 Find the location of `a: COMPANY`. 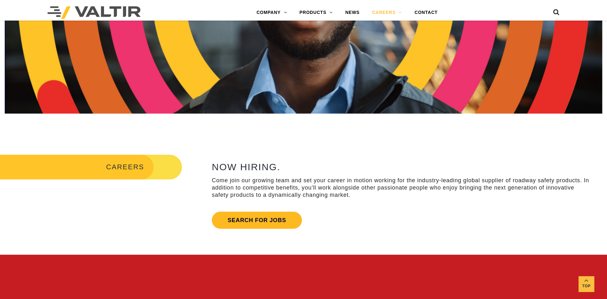

a: COMPANY is located at coordinates (271, 13).